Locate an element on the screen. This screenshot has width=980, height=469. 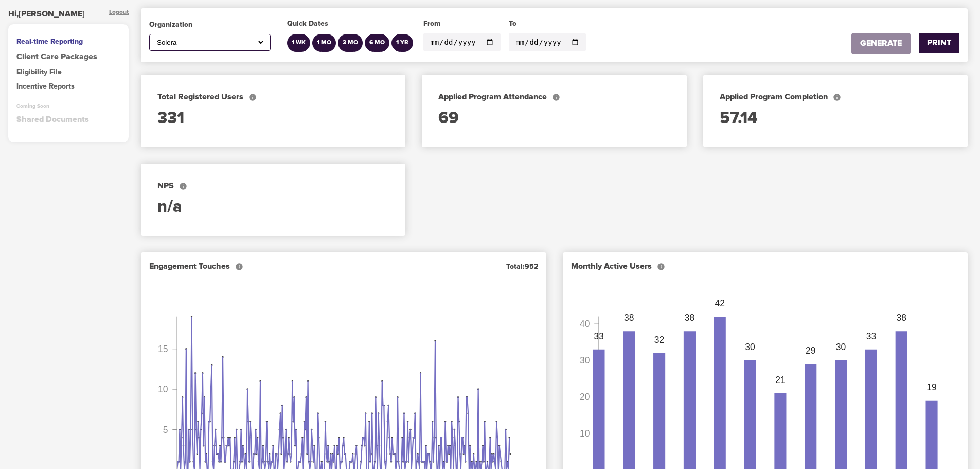
div: Total Registered Users is located at coordinates (273, 97).